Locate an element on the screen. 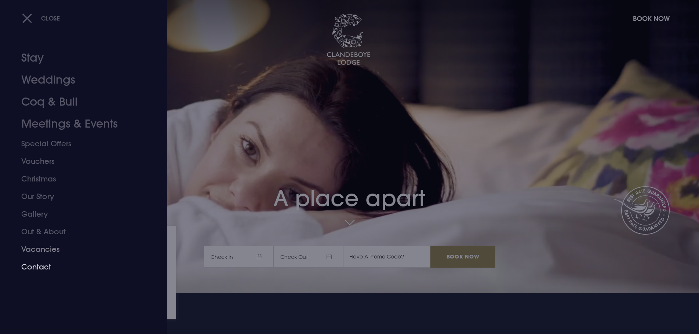 This screenshot has width=699, height=334. button: Close is located at coordinates (41, 18).